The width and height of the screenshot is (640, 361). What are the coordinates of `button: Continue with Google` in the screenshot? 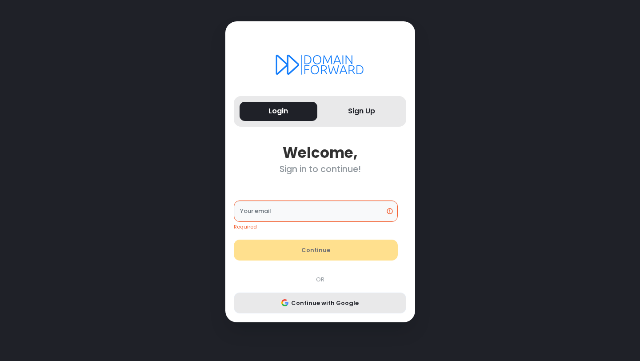 It's located at (320, 303).